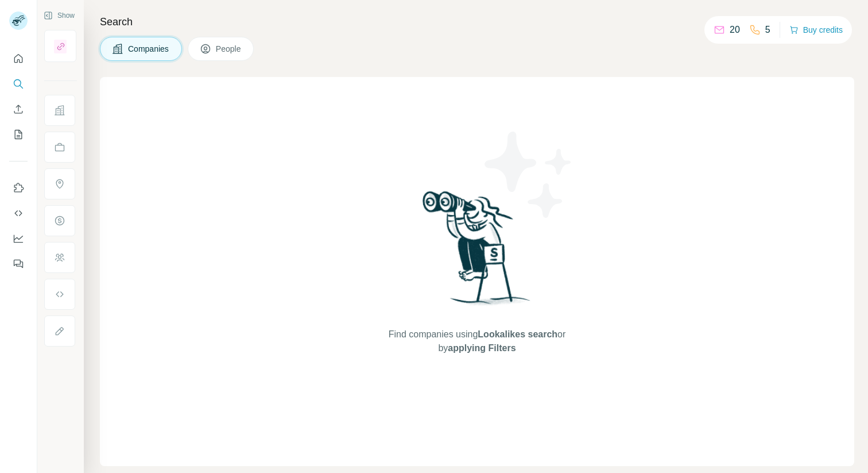 This screenshot has height=473, width=868. What do you see at coordinates (19, 59) in the screenshot?
I see `button: Quick start` at bounding box center [19, 59].